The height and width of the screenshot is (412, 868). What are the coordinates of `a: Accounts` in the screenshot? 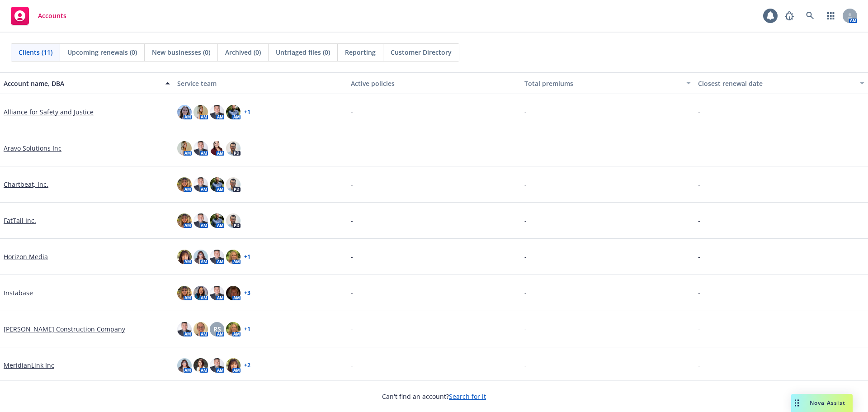 It's located at (38, 16).